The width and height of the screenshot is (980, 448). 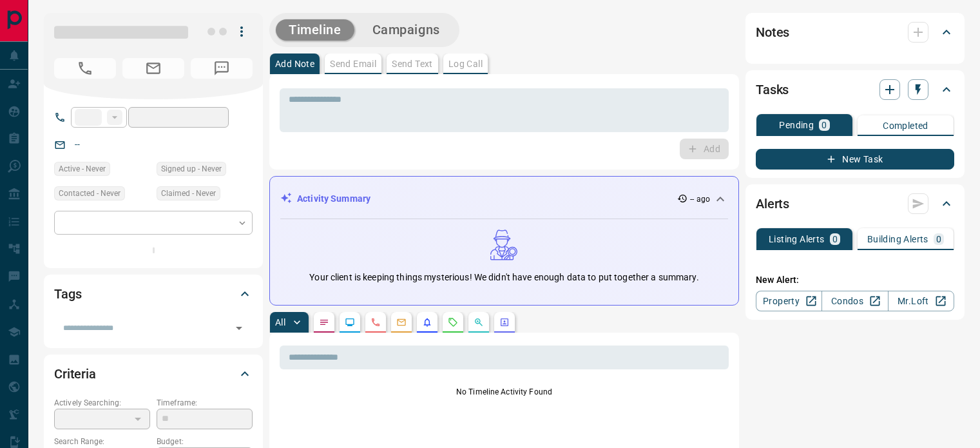 I want to click on p: Your client is keeping things mysterious! We didn't have enough data to put together a summary., so click(x=504, y=277).